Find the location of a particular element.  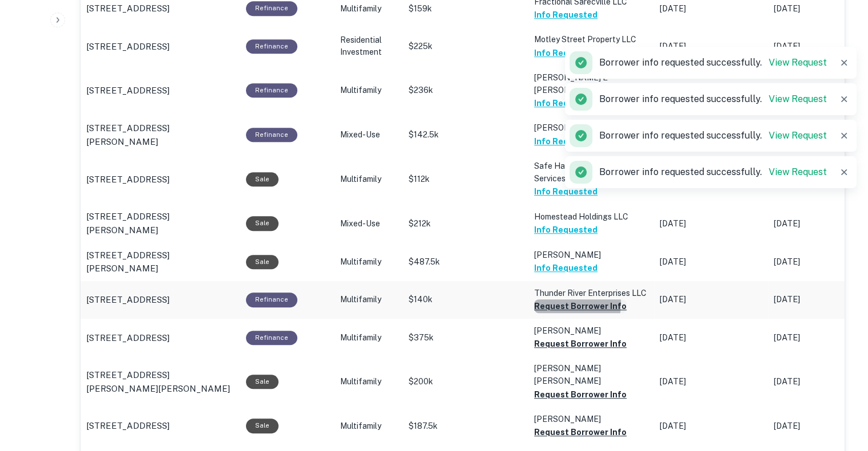

p: $375k is located at coordinates (465, 338).